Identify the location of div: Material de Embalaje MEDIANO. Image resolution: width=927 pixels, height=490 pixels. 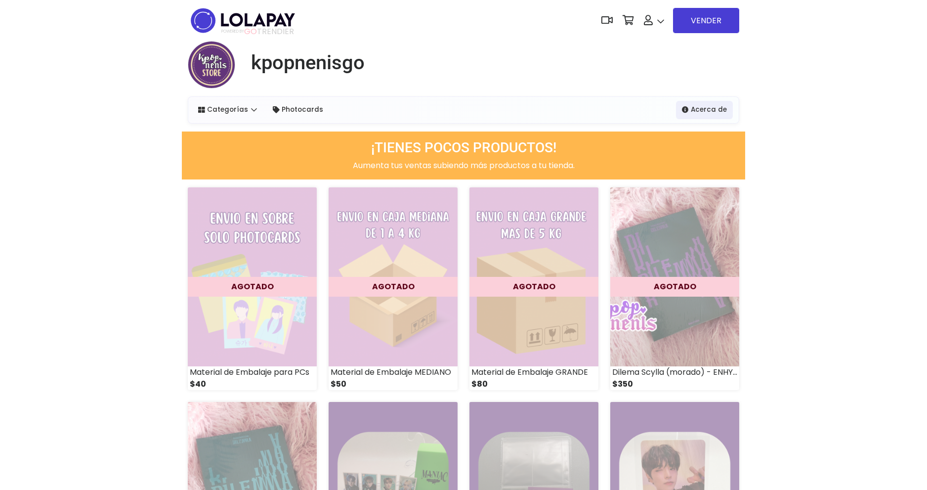
(393, 372).